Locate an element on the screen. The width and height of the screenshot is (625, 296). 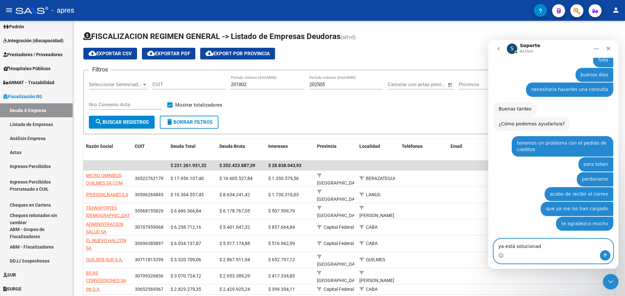
span: 30707959068 is located at coordinates (149, 227).